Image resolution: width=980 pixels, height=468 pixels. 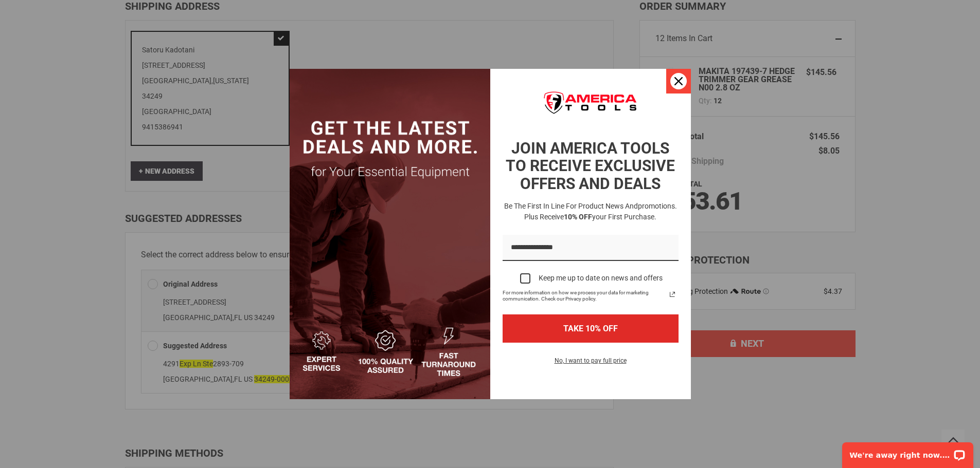 I want to click on h3: Be the first in line for product news and, so click(x=590, y=212).